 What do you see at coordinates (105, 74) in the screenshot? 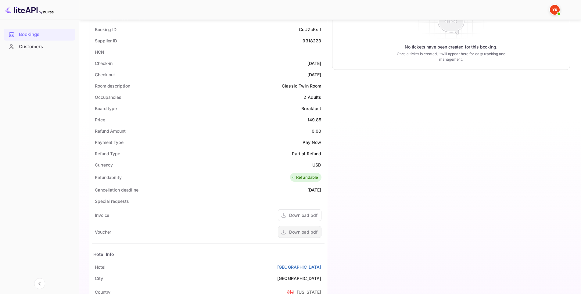
I see `div: Check out` at bounding box center [105, 74].